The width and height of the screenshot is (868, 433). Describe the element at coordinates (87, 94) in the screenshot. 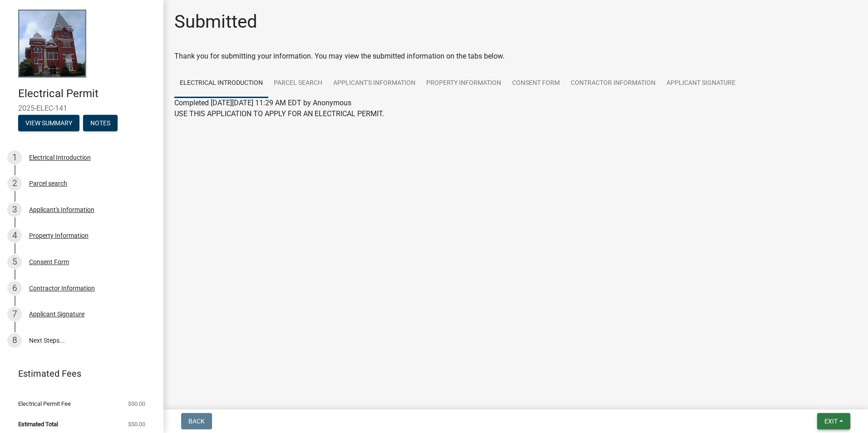

I see `h4: Electrical Permit` at that location.